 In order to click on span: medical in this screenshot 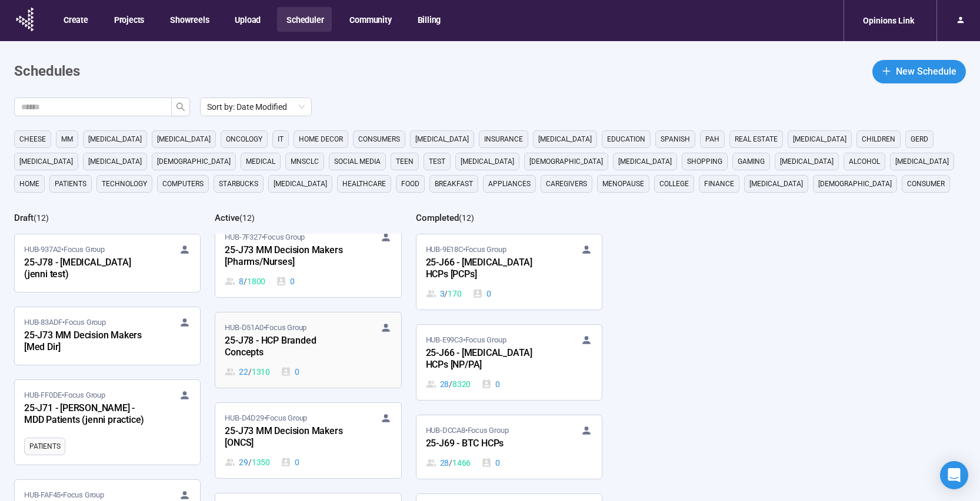, I will do `click(261, 161)`.